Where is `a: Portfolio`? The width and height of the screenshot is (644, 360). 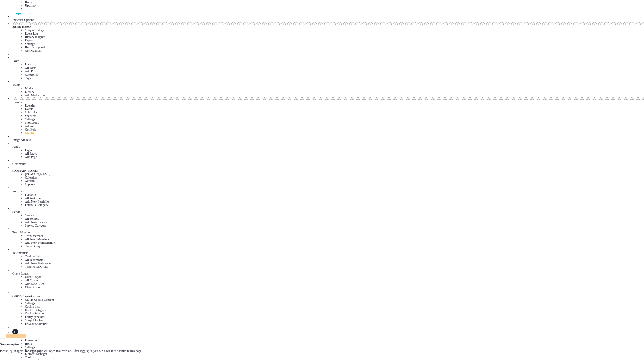 a: Portfolio is located at coordinates (328, 189).